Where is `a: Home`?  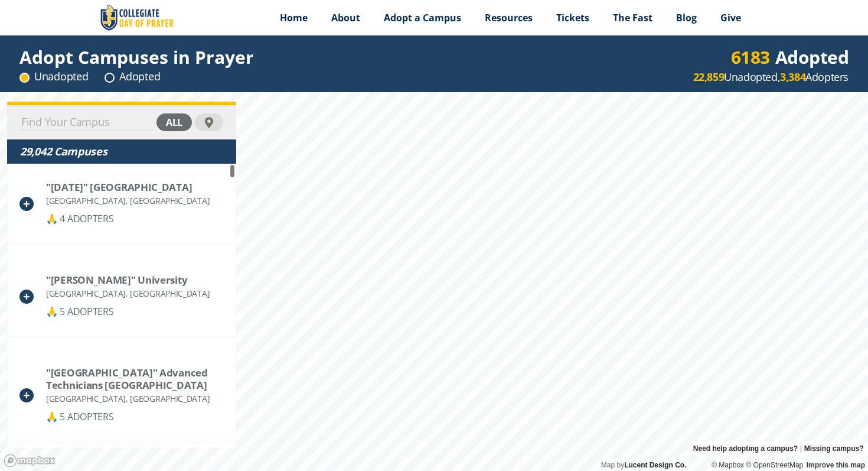 a: Home is located at coordinates (293, 17).